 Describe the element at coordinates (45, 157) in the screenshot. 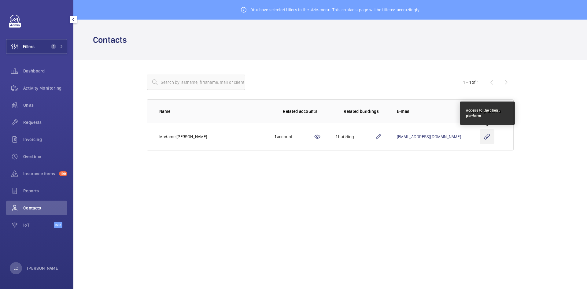

I see `span: Overtime` at that location.